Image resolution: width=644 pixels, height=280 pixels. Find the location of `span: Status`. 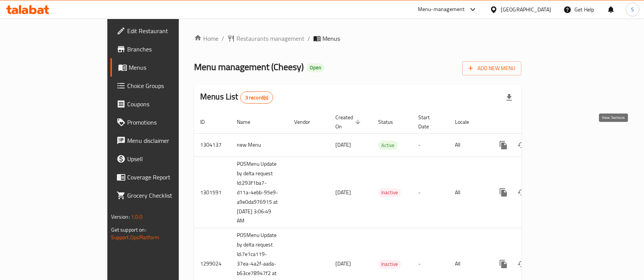

span: Status is located at coordinates (391, 122).